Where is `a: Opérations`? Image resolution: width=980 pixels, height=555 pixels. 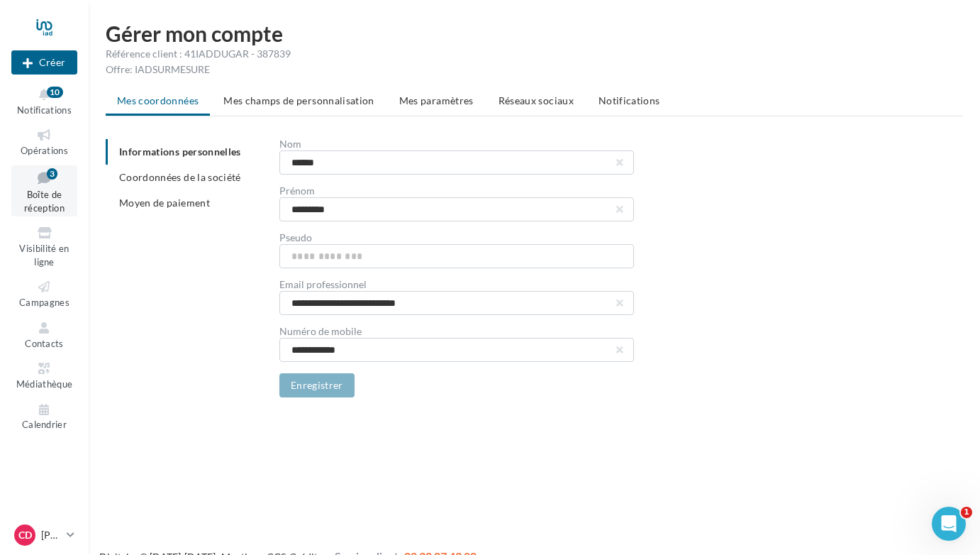
a: Opérations is located at coordinates (44, 141).